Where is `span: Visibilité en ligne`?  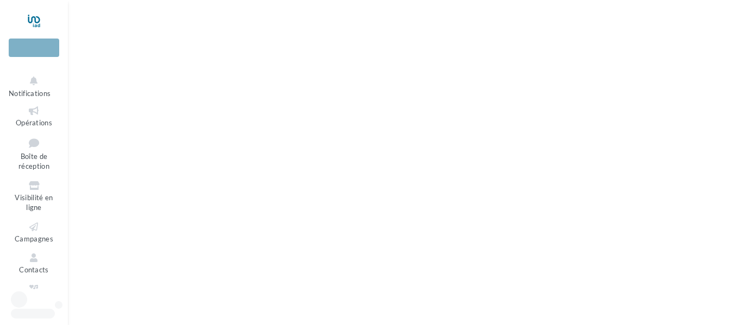 span: Visibilité en ligne is located at coordinates (34, 203).